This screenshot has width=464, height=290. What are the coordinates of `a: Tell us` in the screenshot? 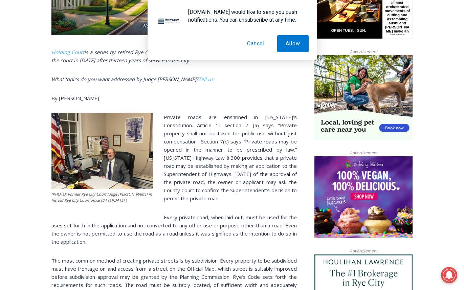 It's located at (206, 79).